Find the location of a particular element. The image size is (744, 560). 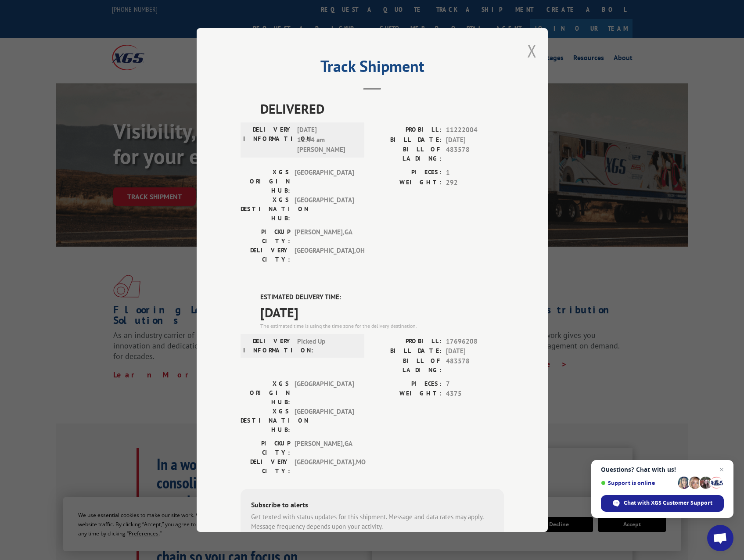

div: Open chat is located at coordinates (720, 538).